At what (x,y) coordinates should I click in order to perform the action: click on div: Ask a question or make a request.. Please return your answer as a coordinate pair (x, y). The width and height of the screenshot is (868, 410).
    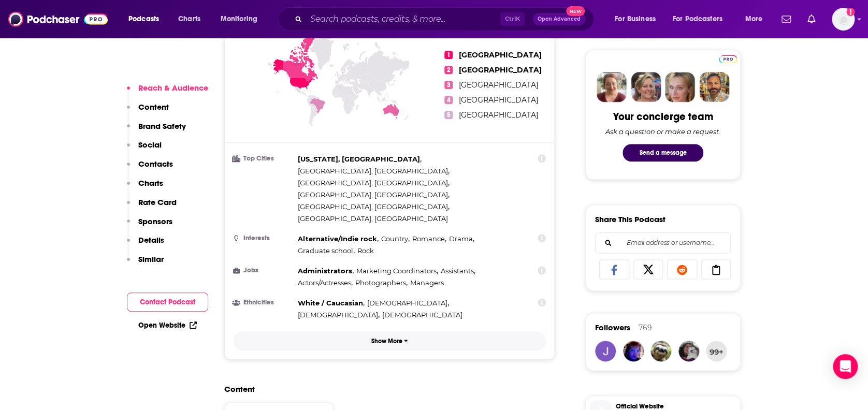
    Looking at the image, I should click on (663, 131).